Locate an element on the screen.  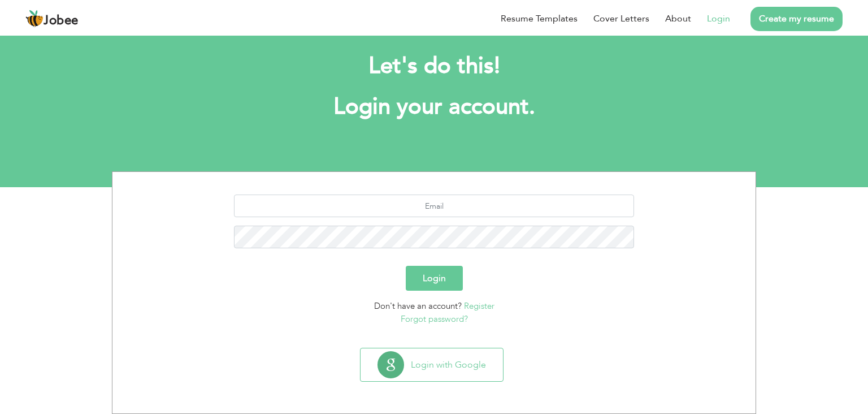
a: Login is located at coordinates (718, 19).